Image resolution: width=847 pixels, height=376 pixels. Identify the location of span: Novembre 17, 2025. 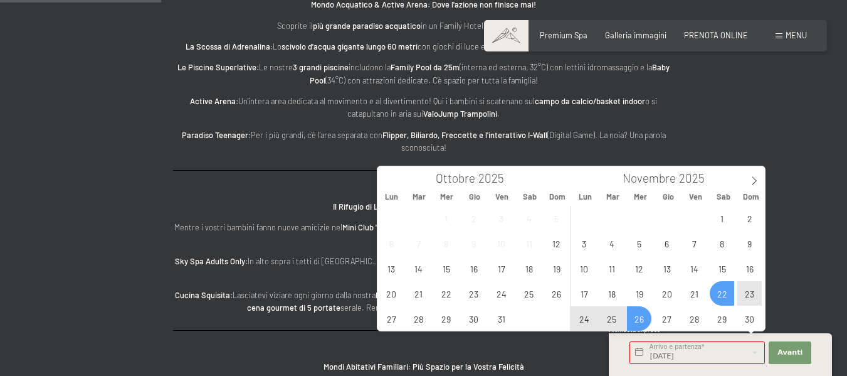
(584, 293).